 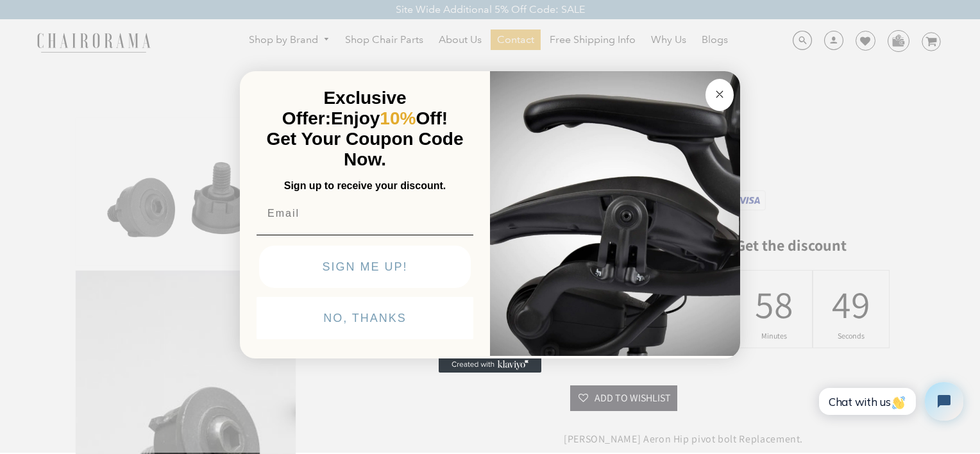 I want to click on span: Chat with us, so click(x=62, y=30).